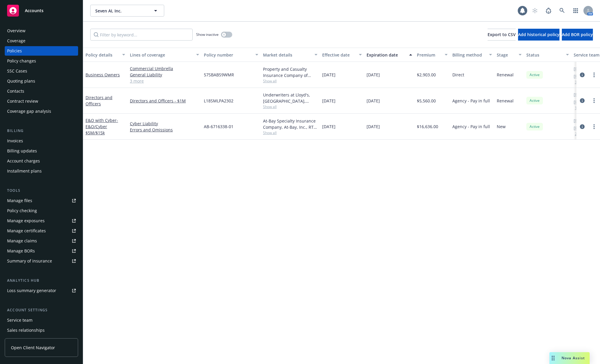  I want to click on span: $2,903.00, so click(427, 74).